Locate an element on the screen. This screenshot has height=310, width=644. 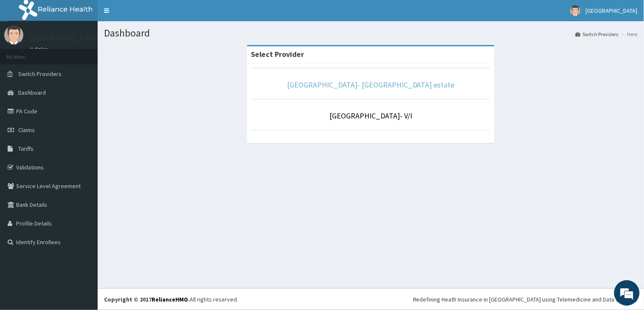
h1: Dashboard is located at coordinates (371, 33).